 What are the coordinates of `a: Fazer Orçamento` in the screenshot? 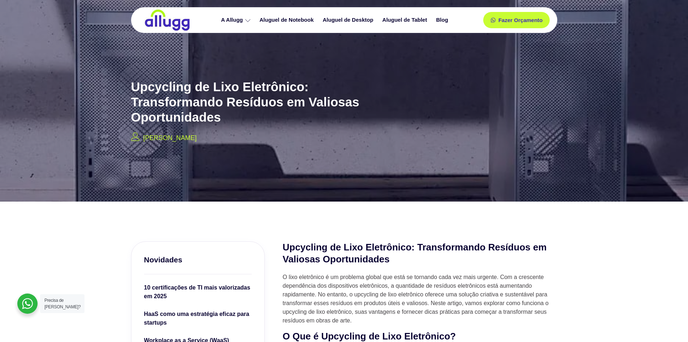 It's located at (517, 20).